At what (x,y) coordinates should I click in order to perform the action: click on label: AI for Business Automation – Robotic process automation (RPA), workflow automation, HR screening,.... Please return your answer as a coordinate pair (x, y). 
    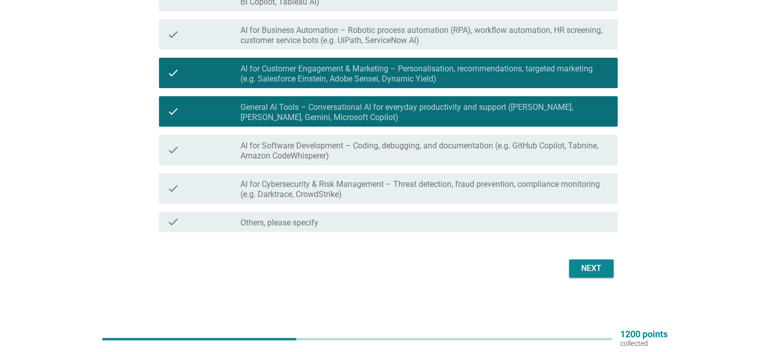
    Looking at the image, I should click on (425, 35).